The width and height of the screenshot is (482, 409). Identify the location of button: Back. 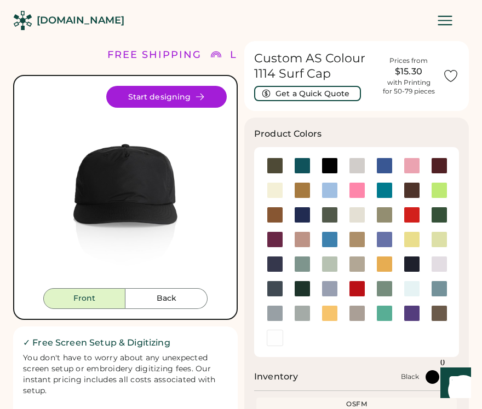
(166, 299).